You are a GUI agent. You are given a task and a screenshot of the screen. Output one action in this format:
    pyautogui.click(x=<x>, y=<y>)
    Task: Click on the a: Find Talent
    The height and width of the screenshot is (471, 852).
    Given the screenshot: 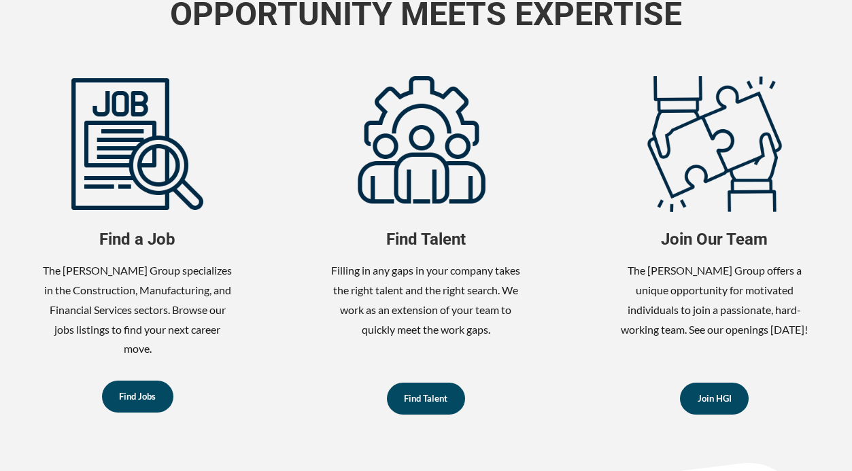 What is the action you would take?
    pyautogui.click(x=426, y=399)
    